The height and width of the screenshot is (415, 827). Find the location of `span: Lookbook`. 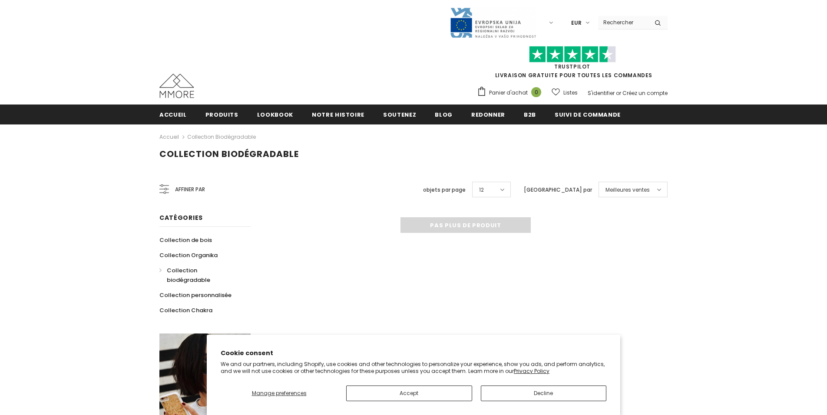

span: Lookbook is located at coordinates (275, 115).